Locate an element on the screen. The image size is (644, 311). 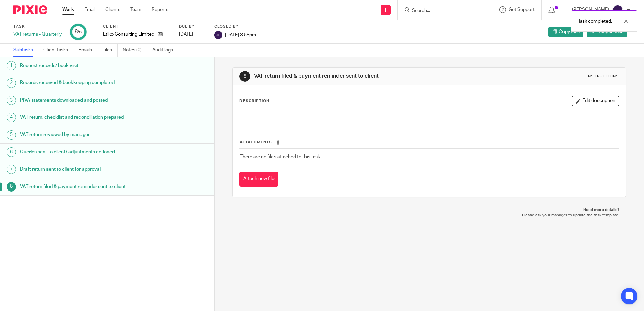
h1: Records received & bookkeeping completed is located at coordinates (82, 83).